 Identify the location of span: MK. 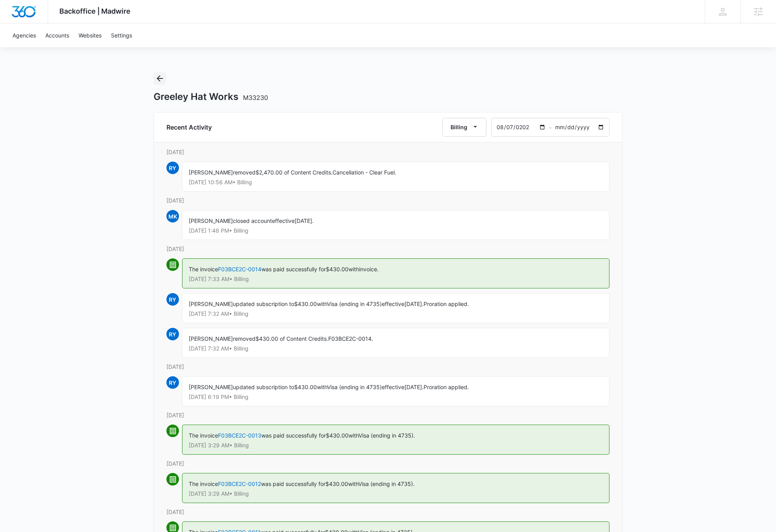
(173, 216).